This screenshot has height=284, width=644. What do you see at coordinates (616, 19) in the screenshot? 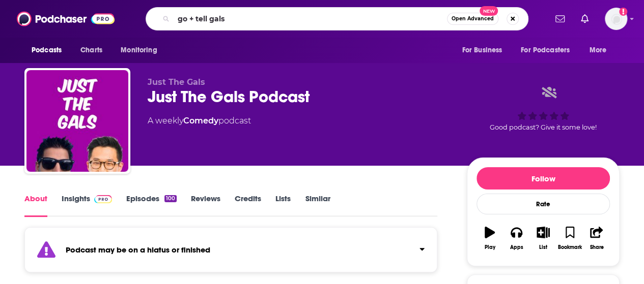
I see `img: User Profile` at bounding box center [616, 19].